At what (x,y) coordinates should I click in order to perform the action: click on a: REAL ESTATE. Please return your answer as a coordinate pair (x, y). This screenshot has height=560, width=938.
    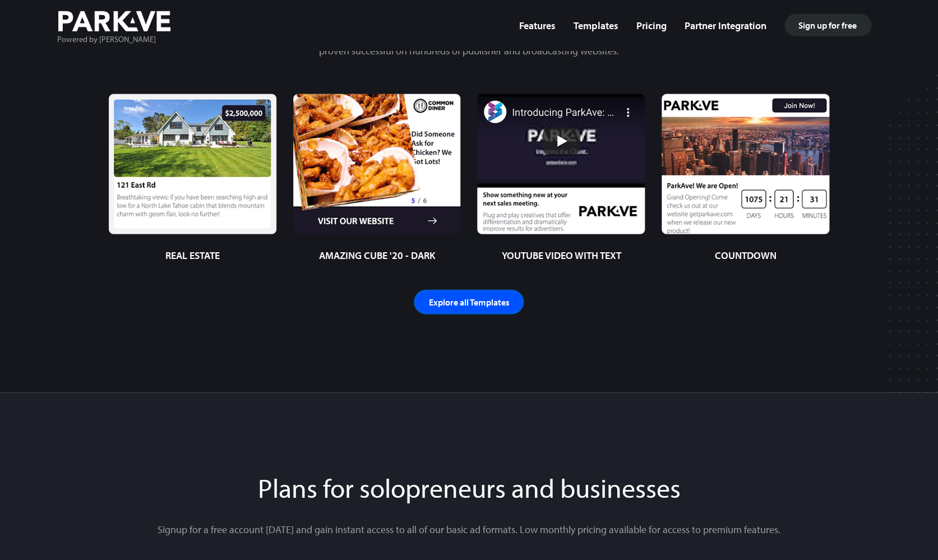
    Looking at the image, I should click on (192, 255).